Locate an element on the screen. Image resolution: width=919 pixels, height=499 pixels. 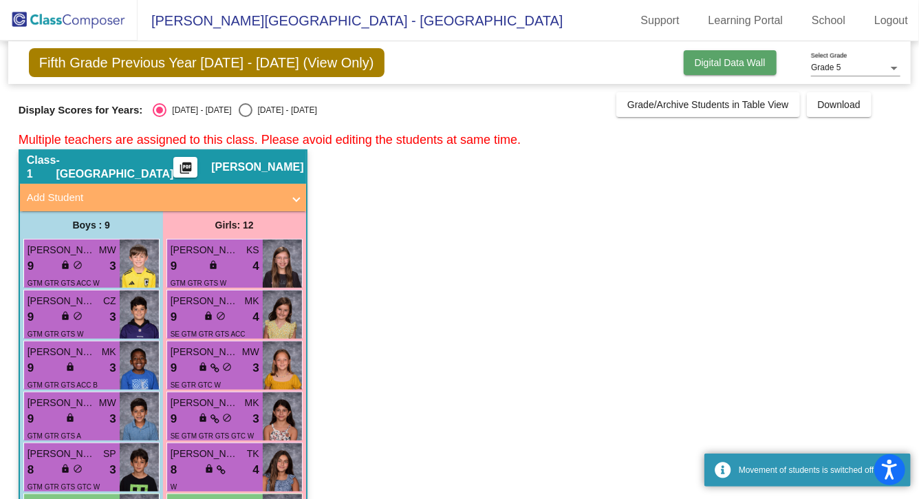
button: Digital Data Wall is located at coordinates (730, 63).